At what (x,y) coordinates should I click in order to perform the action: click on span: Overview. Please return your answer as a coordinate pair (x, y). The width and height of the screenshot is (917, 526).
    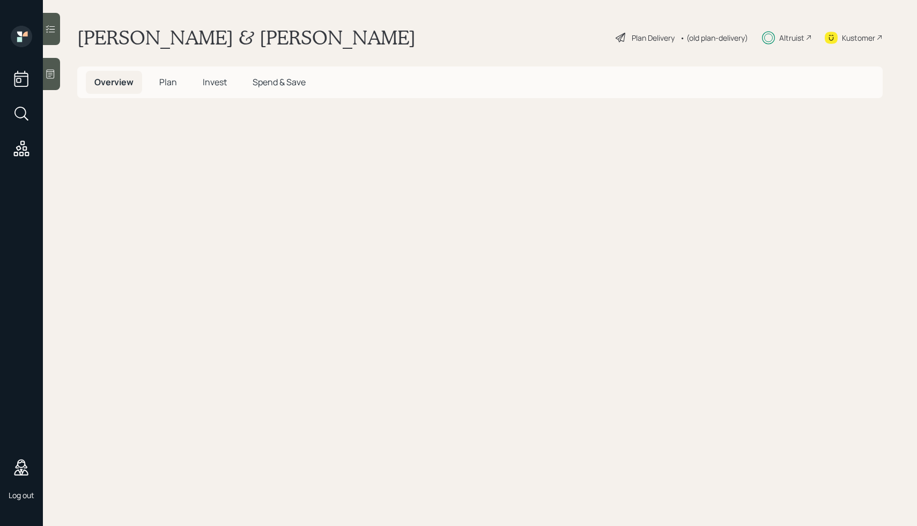
    Looking at the image, I should click on (114, 82).